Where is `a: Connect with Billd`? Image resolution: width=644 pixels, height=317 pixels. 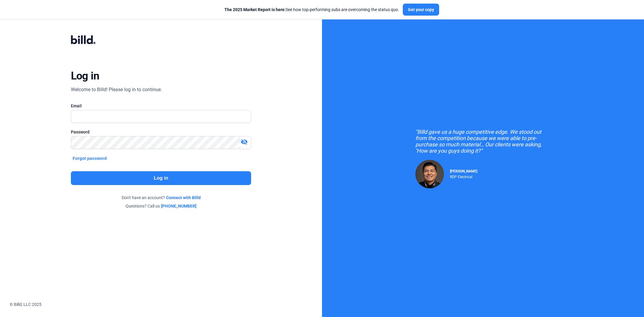
a: Connect with Billd is located at coordinates (183, 198).